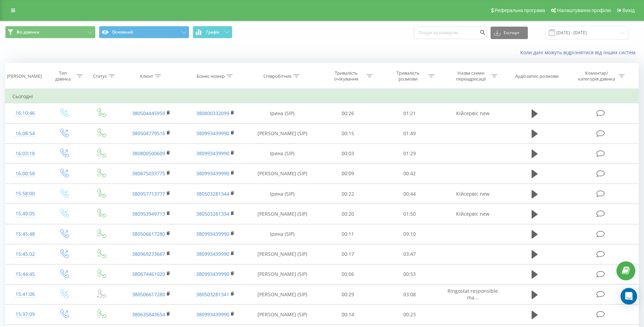 The image size is (644, 327). What do you see at coordinates (63, 76) in the screenshot?
I see `div: Тип дзвінка` at bounding box center [63, 76].